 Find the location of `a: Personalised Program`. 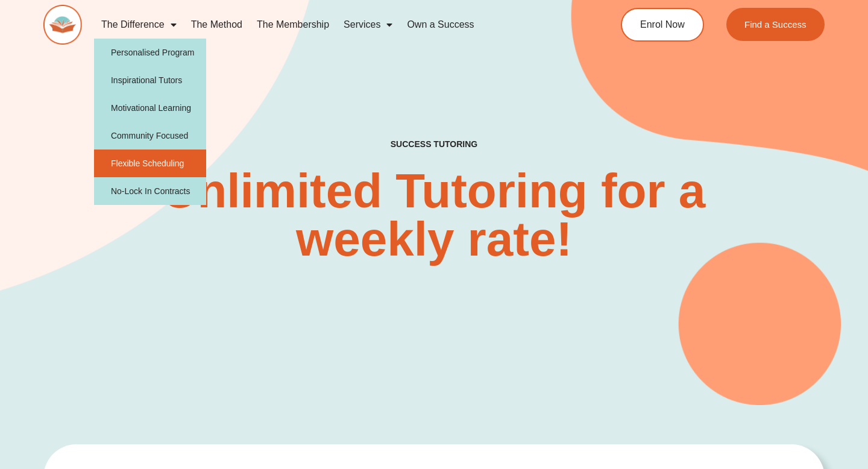

a: Personalised Program is located at coordinates (150, 53).